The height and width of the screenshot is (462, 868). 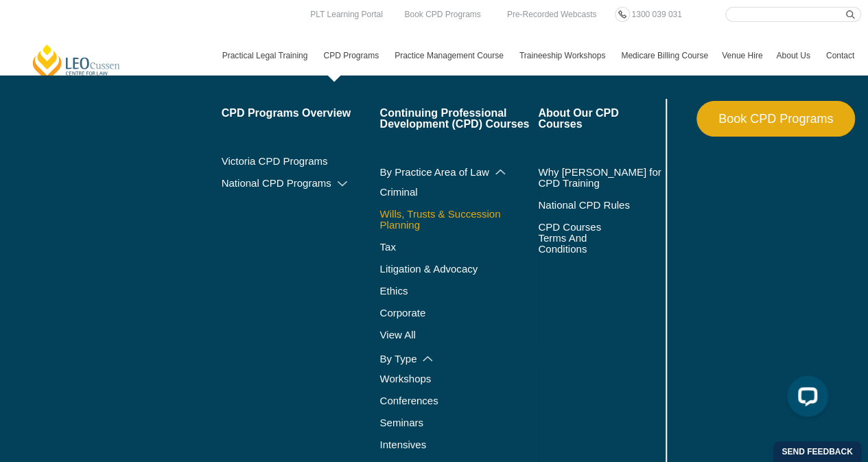 What do you see at coordinates (794, 55) in the screenshot?
I see `a: About Us` at bounding box center [794, 55].